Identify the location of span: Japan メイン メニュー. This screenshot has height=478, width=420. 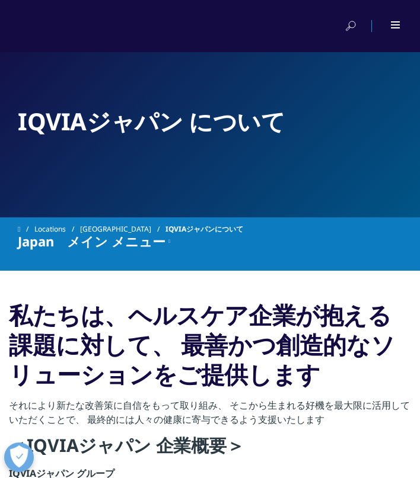
(91, 241).